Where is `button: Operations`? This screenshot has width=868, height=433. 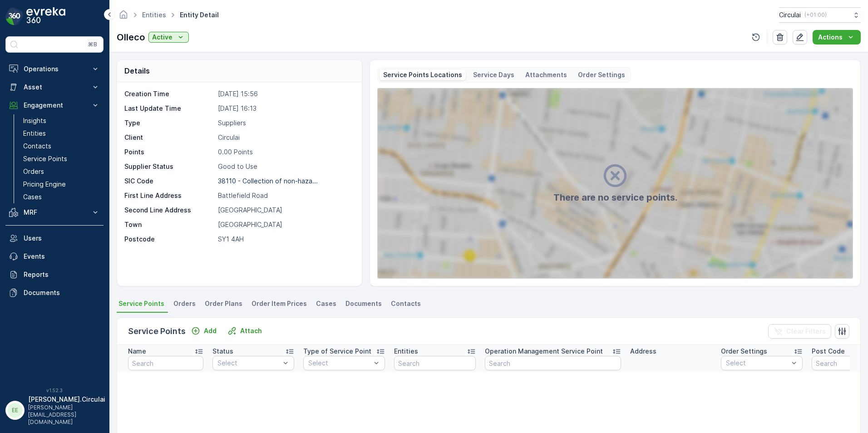 button: Operations is located at coordinates (55, 69).